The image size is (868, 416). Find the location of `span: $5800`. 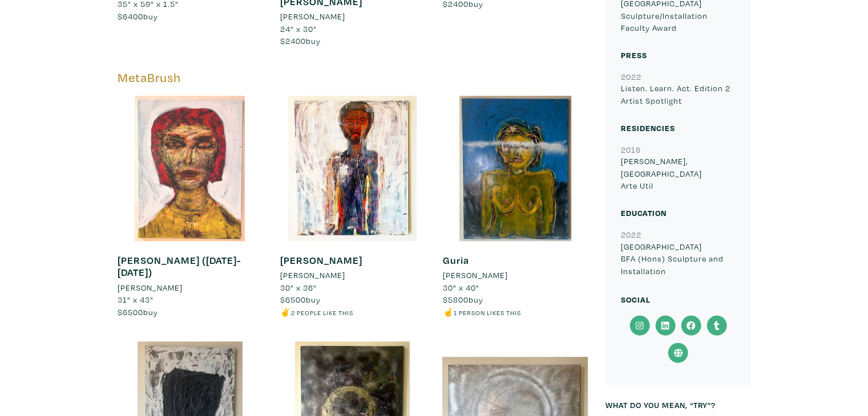

span: $5800 is located at coordinates (455, 299).